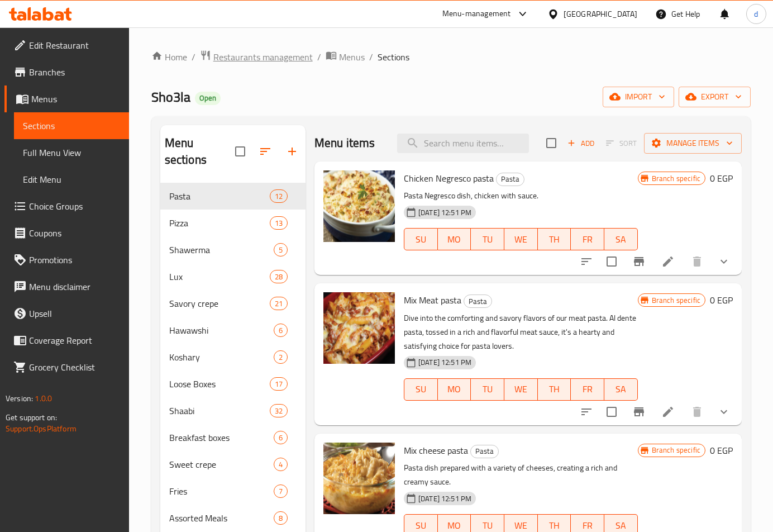  I want to click on span: 12, so click(279, 196).